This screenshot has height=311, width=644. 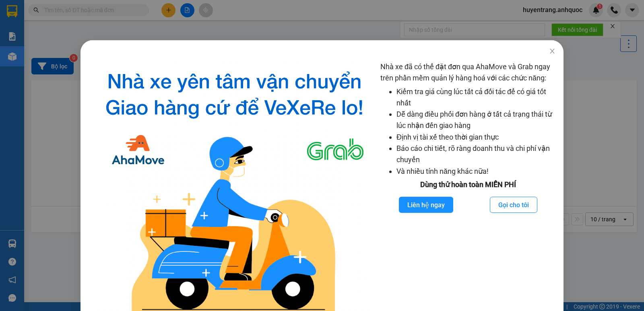 What do you see at coordinates (552, 51) in the screenshot?
I see `button: Close` at bounding box center [552, 51].